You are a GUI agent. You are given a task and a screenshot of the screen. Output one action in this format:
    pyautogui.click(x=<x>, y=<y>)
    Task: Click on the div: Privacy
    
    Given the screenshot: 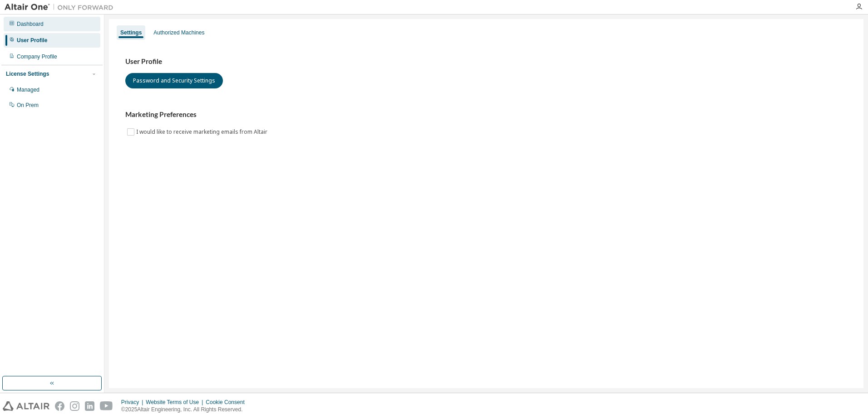 What is the action you would take?
    pyautogui.click(x=134, y=402)
    